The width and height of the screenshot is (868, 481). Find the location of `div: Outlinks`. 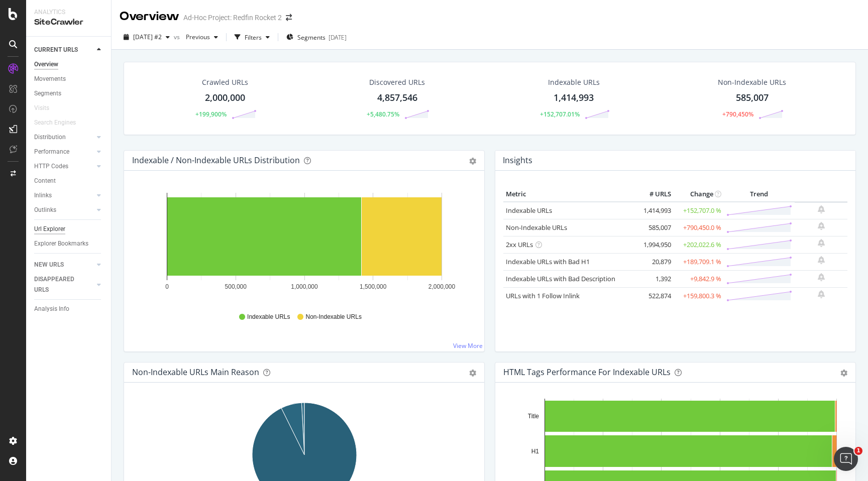

div: Outlinks is located at coordinates (46, 210).